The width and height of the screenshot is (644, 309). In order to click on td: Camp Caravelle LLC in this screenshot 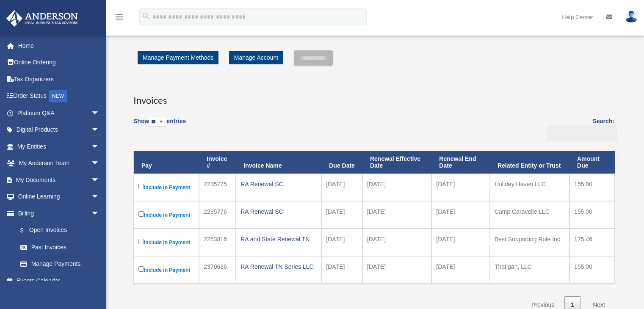, I will do `click(529, 215)`.